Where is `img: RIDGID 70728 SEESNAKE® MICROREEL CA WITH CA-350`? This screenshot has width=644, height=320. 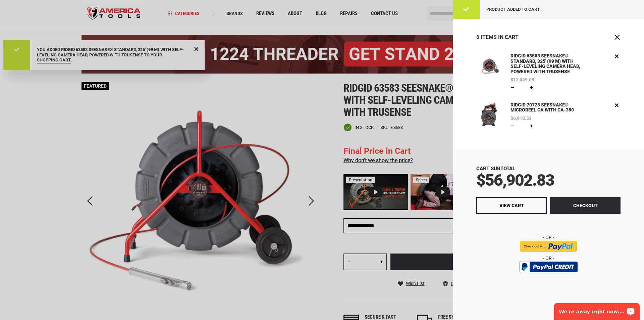
img: RIDGID 70728 SEESNAKE® MICROREEL CA WITH CA-350 is located at coordinates (489, 115).